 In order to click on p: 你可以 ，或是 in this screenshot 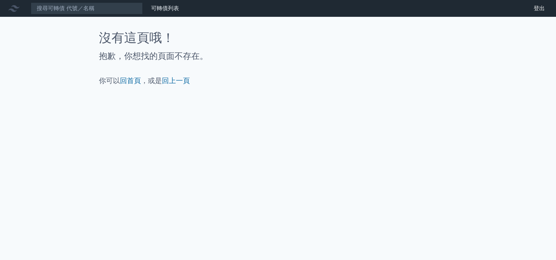, I will do `click(278, 80)`.